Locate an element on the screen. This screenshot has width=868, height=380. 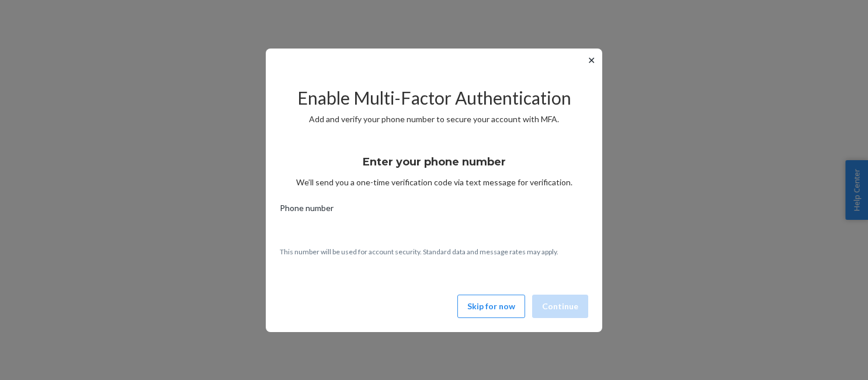
button: Skip for now is located at coordinates (491, 307).